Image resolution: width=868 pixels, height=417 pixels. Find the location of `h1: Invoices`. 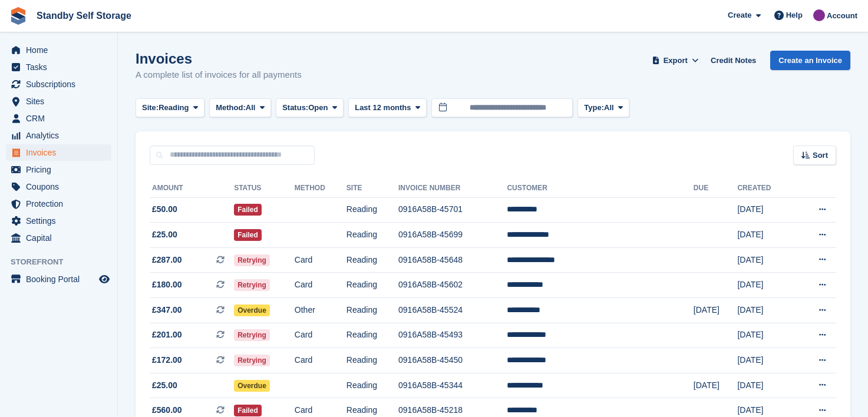

h1: Invoices is located at coordinates (219, 58).